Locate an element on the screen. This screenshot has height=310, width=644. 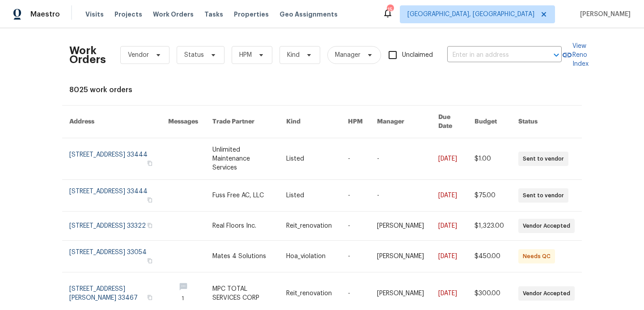
span: Status is located at coordinates (194, 55).